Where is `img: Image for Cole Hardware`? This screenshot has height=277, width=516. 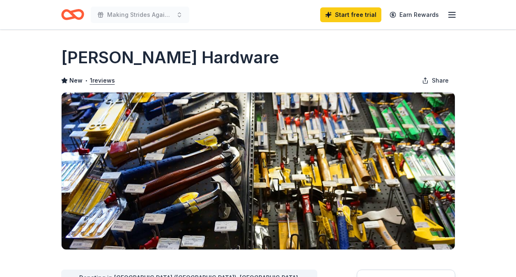
img: Image for Cole Hardware is located at coordinates (258, 171).